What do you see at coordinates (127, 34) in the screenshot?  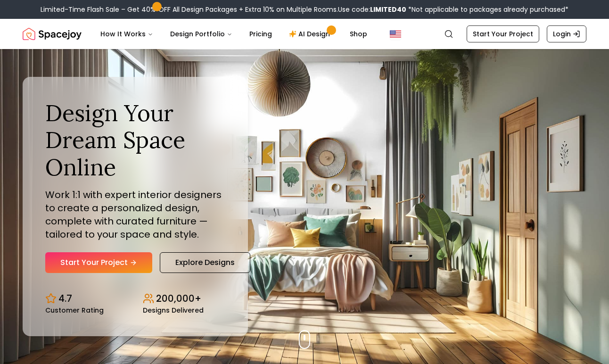 I see `button: How It Works` at bounding box center [127, 34].